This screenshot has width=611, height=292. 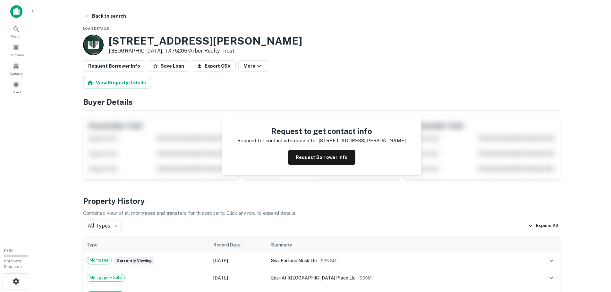 I want to click on img: capitalize-icon.png, so click(x=16, y=12).